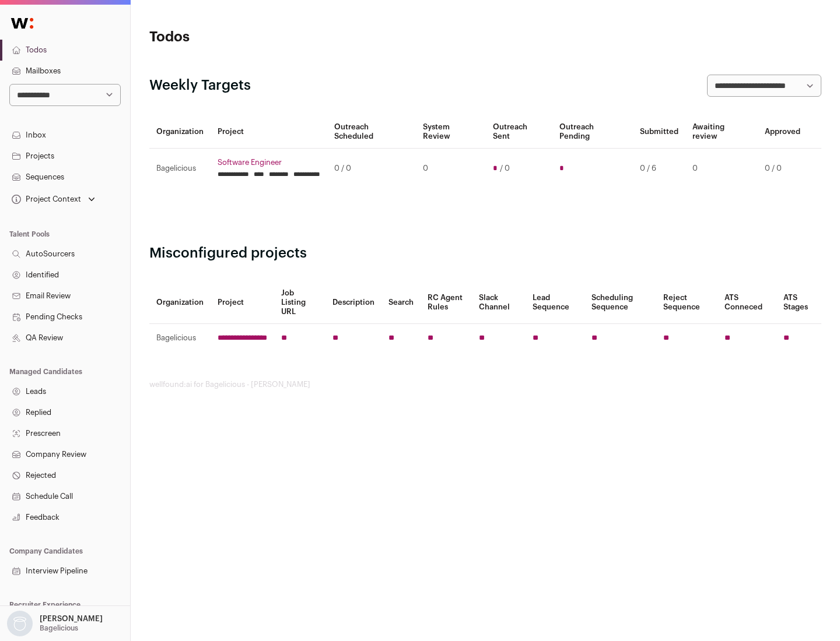 Image resolution: width=840 pixels, height=641 pixels. What do you see at coordinates (45, 199) in the screenshot?
I see `div: Project Context` at bounding box center [45, 199].